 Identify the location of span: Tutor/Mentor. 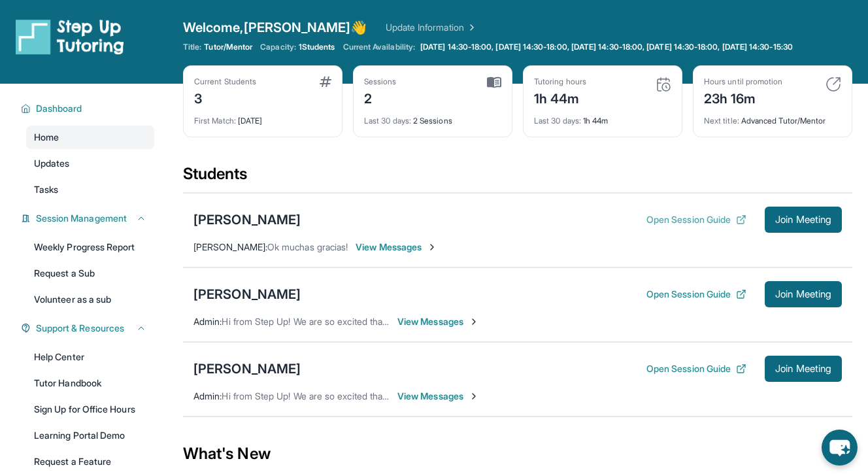
(228, 47).